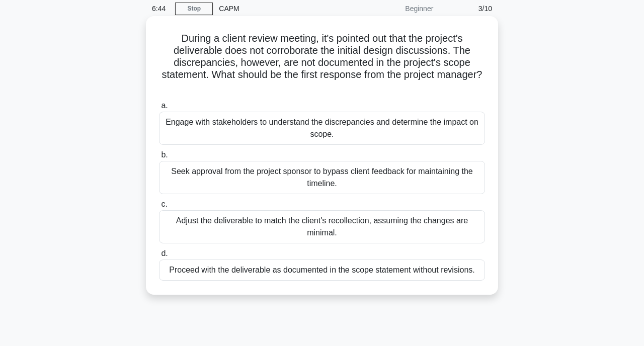 The image size is (644, 346). I want to click on span: a., so click(164, 105).